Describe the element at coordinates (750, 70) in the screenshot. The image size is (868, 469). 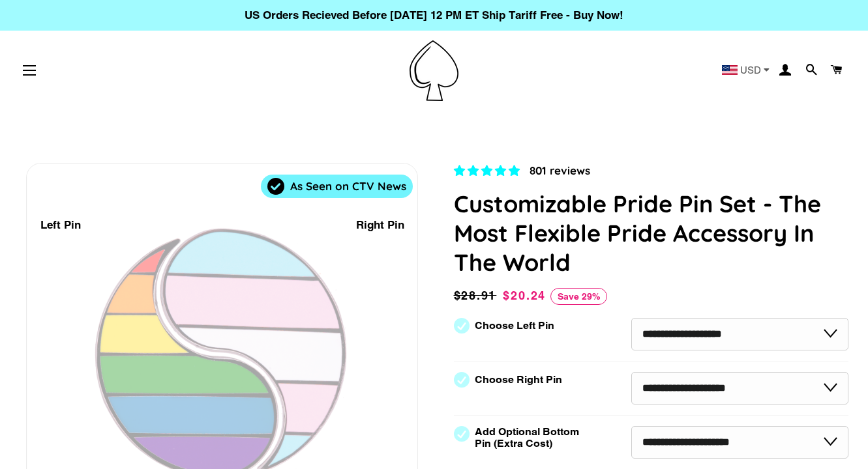
I see `span: USD` at that location.